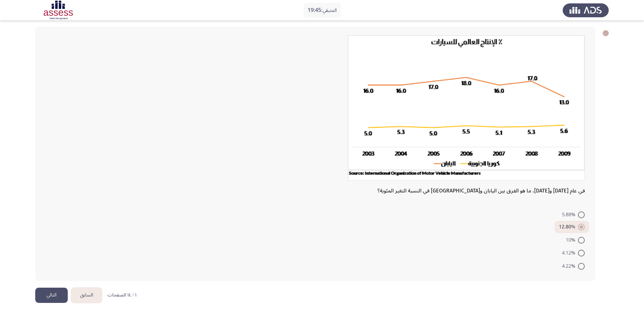 The height and width of the screenshot is (309, 644). Describe the element at coordinates (51, 295) in the screenshot. I see `button: load next page` at that location.